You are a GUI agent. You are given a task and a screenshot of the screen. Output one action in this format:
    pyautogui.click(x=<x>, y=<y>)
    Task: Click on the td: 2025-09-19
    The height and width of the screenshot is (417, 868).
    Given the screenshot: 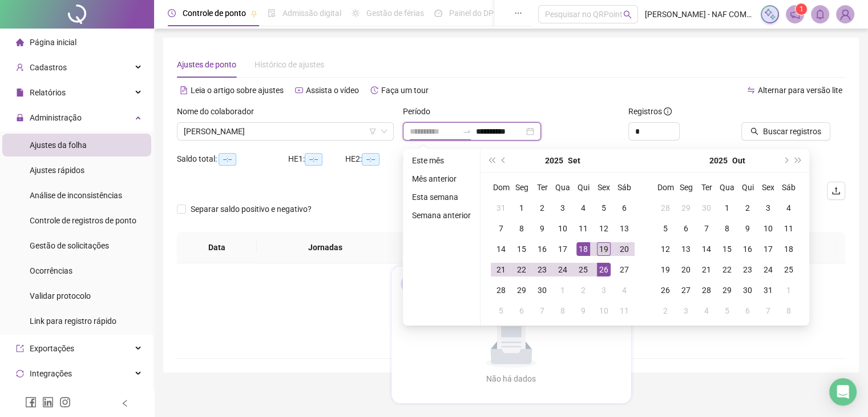 What is the action you would take?
    pyautogui.click(x=604, y=249)
    